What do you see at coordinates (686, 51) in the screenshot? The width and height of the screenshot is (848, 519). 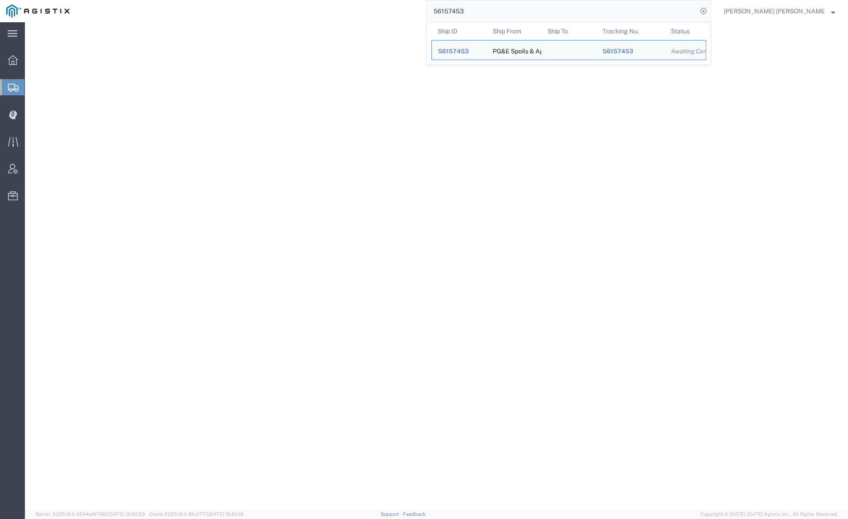 I see `div: Awaiting Confirmation` at bounding box center [686, 51].